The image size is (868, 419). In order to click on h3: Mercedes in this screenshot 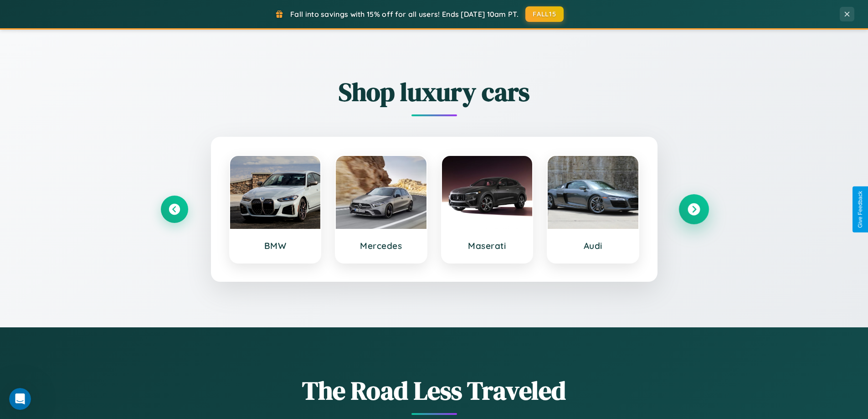, I will do `click(381, 246)`.